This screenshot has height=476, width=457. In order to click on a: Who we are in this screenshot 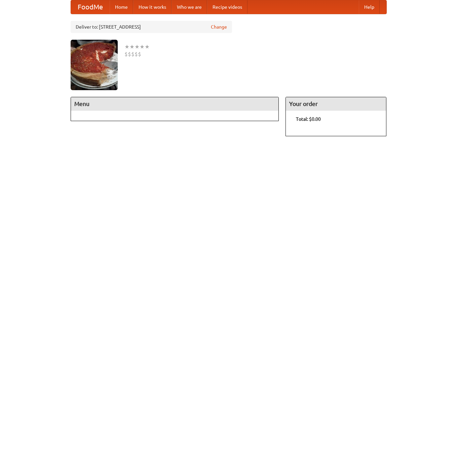, I will do `click(190, 7)`.